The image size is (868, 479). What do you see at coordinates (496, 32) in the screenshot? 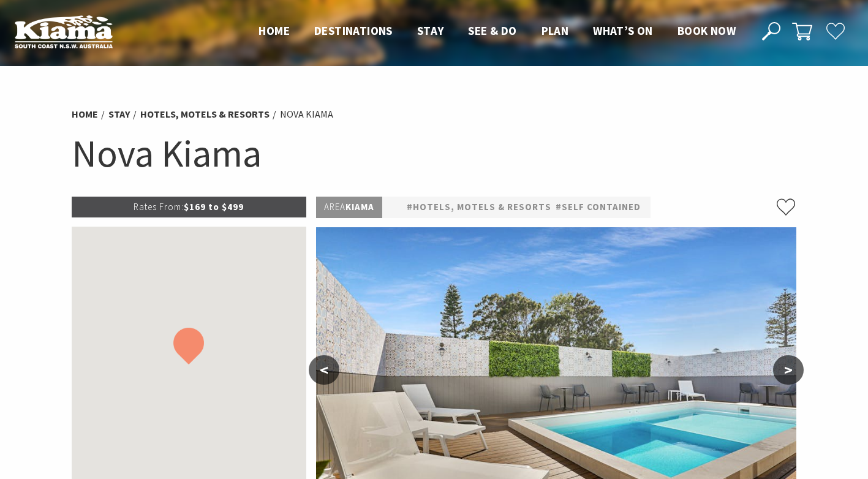
I see `nav: Main Menu` at bounding box center [496, 32].